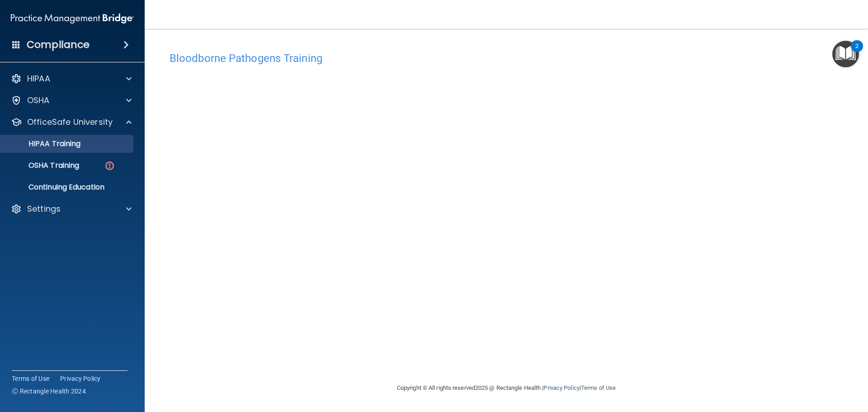 The image size is (868, 412). I want to click on p: OSHA Training, so click(42, 165).